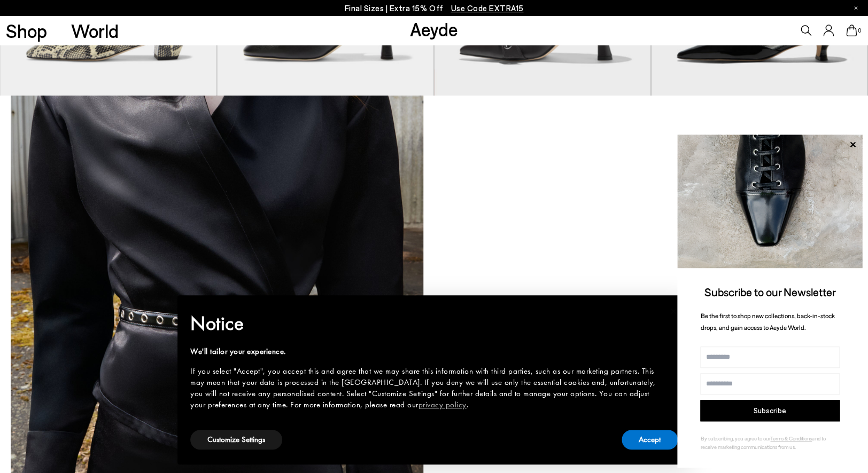 The image size is (868, 473). I want to click on span: Subscribe to our Newsletter, so click(770, 292).